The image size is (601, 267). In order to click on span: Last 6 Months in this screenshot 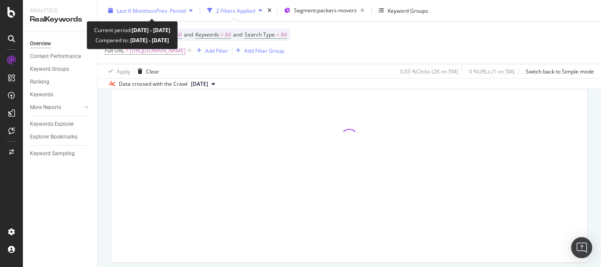, I will do `click(134, 10)`.